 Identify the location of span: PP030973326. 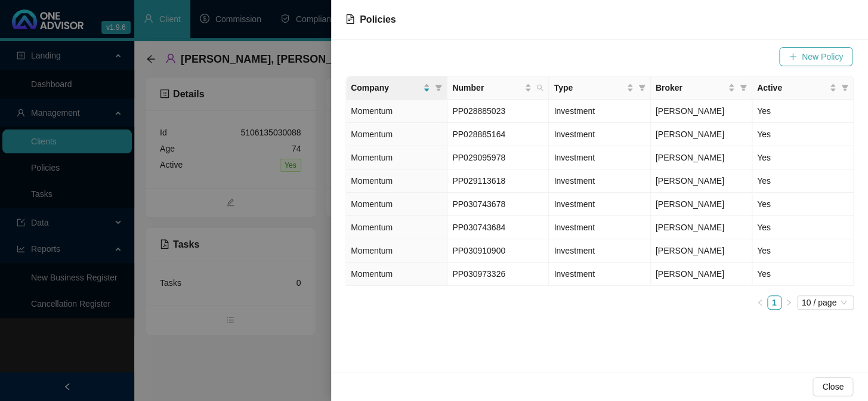
(479, 274).